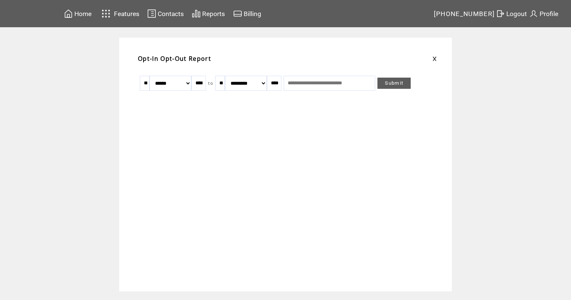 The image size is (571, 300). Describe the element at coordinates (106, 13) in the screenshot. I see `img: features.svg` at that location.